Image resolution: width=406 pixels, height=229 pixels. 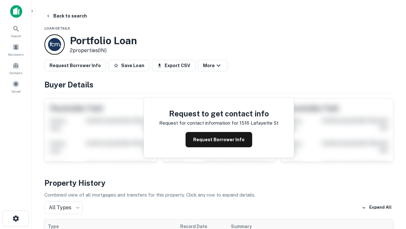 What do you see at coordinates (219, 195) in the screenshot?
I see `p: Combined view of all mortgages and transfers for this property. Click any row to expand details.` at bounding box center [219, 195].